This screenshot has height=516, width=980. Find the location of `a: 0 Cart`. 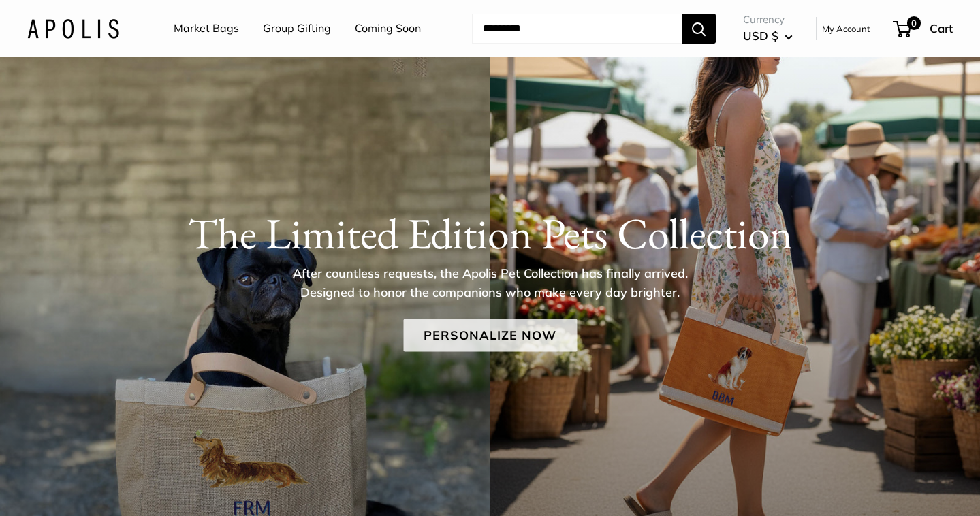

a: 0 Cart is located at coordinates (924, 29).